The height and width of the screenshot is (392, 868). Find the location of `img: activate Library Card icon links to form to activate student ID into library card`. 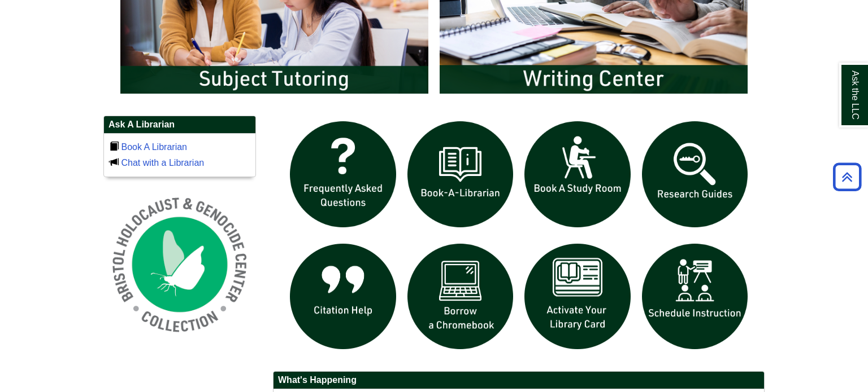

img: activate Library Card icon links to form to activate student ID into library card is located at coordinates (577, 297).